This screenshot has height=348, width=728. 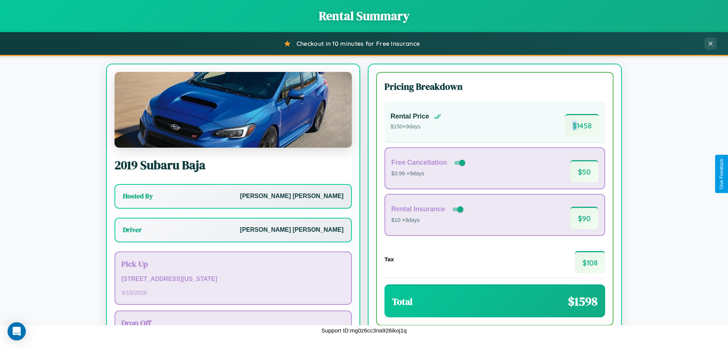 I want to click on img: Subaru Baja, so click(x=233, y=110).